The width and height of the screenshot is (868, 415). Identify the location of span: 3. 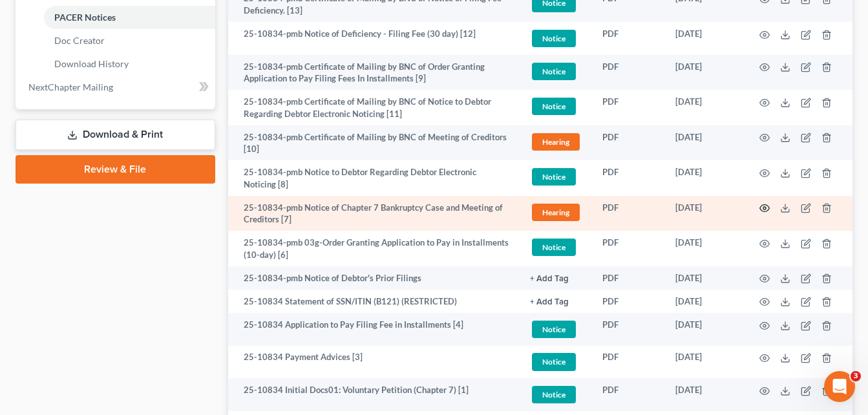
(855, 376).